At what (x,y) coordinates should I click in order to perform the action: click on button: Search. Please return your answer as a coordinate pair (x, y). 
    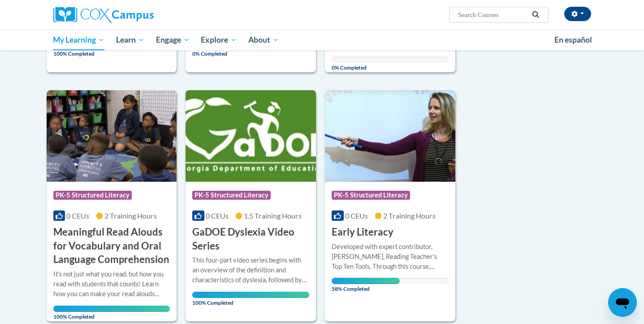
    Looking at the image, I should click on (535, 15).